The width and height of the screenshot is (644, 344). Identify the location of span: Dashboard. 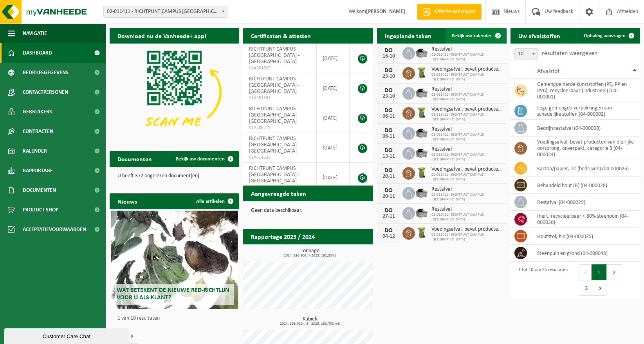
(37, 53).